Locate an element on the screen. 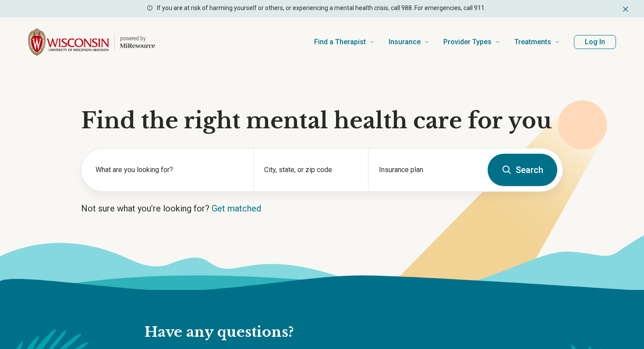 The height and width of the screenshot is (349, 644). button: Log In is located at coordinates (595, 42).